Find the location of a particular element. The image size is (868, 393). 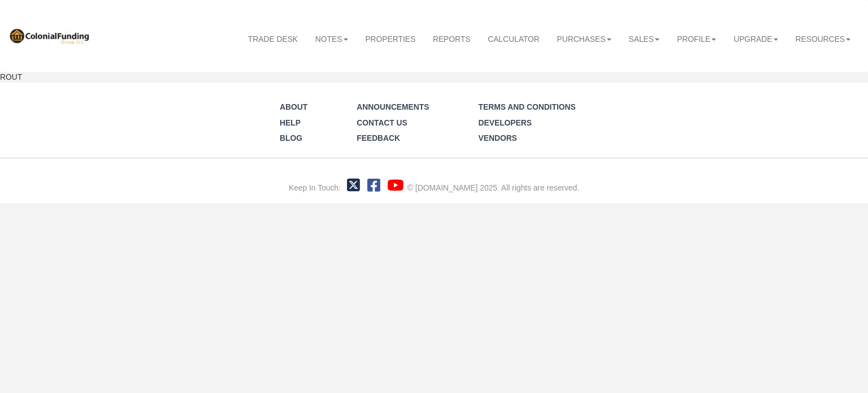

a: Contact Us is located at coordinates (382, 123).